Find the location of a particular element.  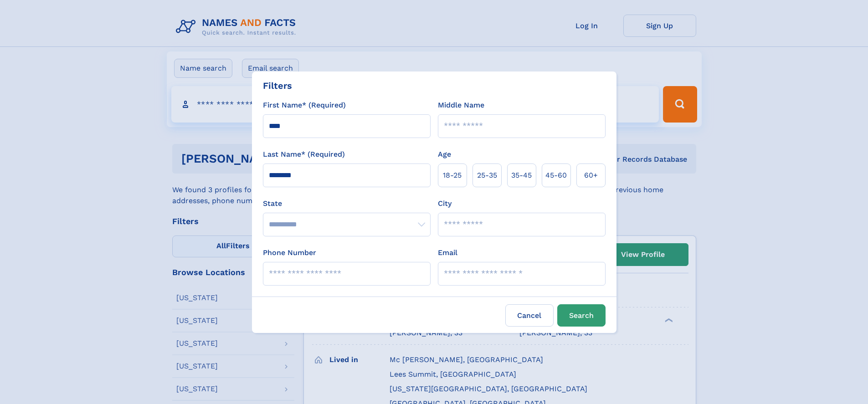

label: Cancel is located at coordinates (530, 315).